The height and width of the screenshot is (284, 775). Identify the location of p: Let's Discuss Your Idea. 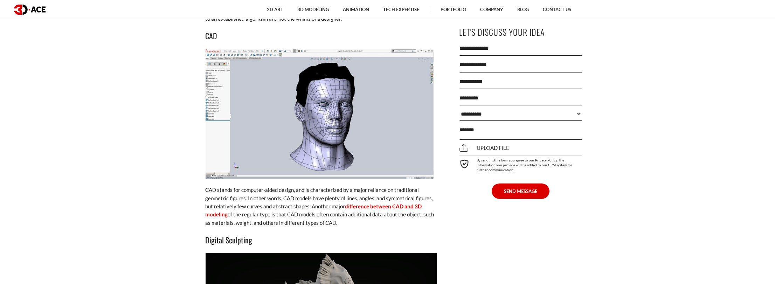
(521, 32).